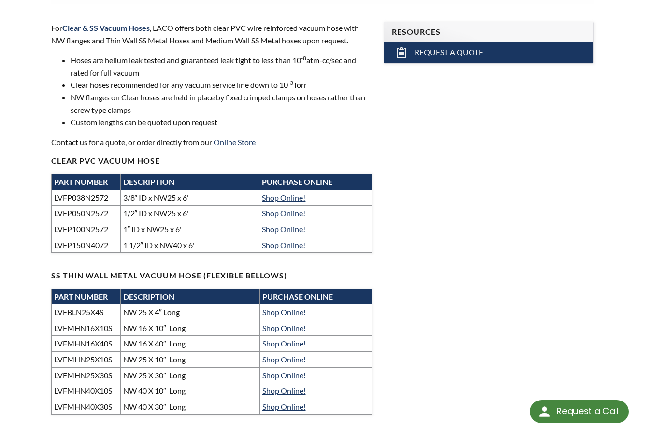  Describe the element at coordinates (221, 122) in the screenshot. I see `li: Custom lengths can be quoted upon request` at that location.